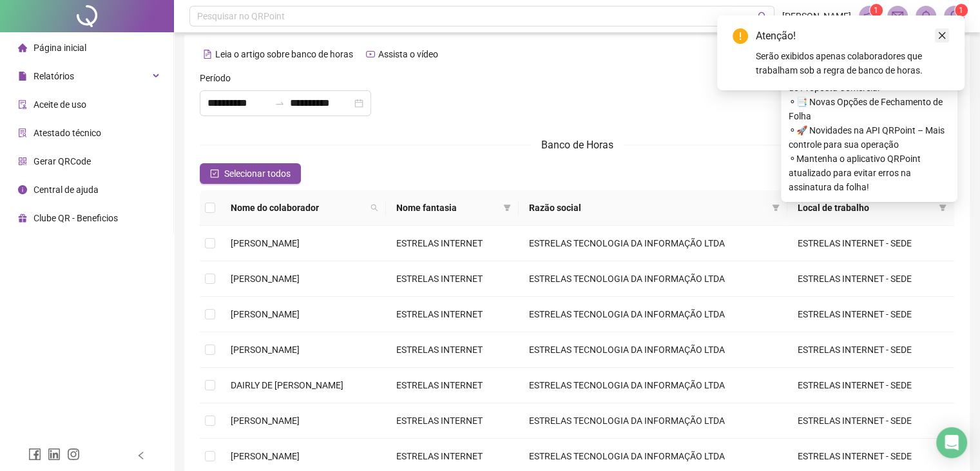  I want to click on span: Página inicial, so click(60, 48).